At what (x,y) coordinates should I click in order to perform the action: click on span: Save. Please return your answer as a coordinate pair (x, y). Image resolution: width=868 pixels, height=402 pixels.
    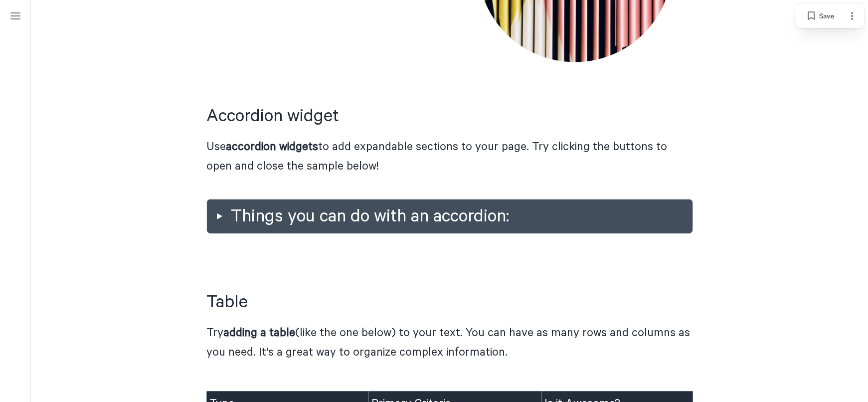
    Looking at the image, I should click on (827, 16).